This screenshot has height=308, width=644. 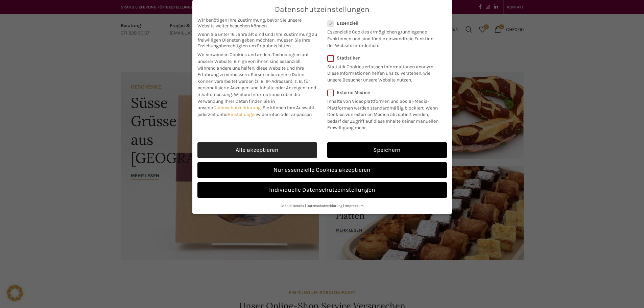 I want to click on a: Impressum, so click(x=354, y=206).